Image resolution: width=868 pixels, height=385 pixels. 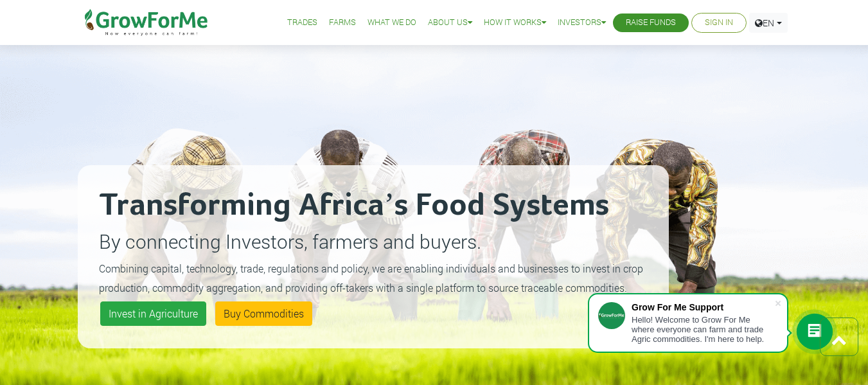 I want to click on a: About Us, so click(x=449, y=22).